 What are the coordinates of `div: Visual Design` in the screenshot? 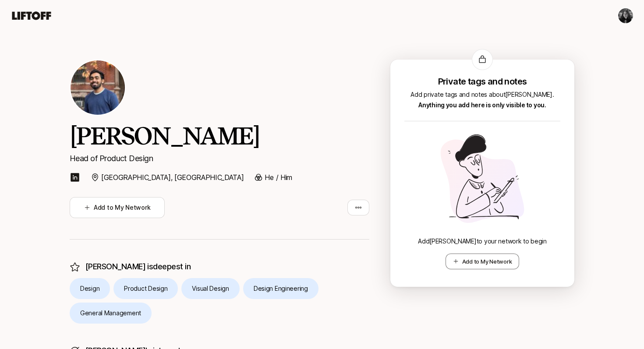 It's located at (210, 288).